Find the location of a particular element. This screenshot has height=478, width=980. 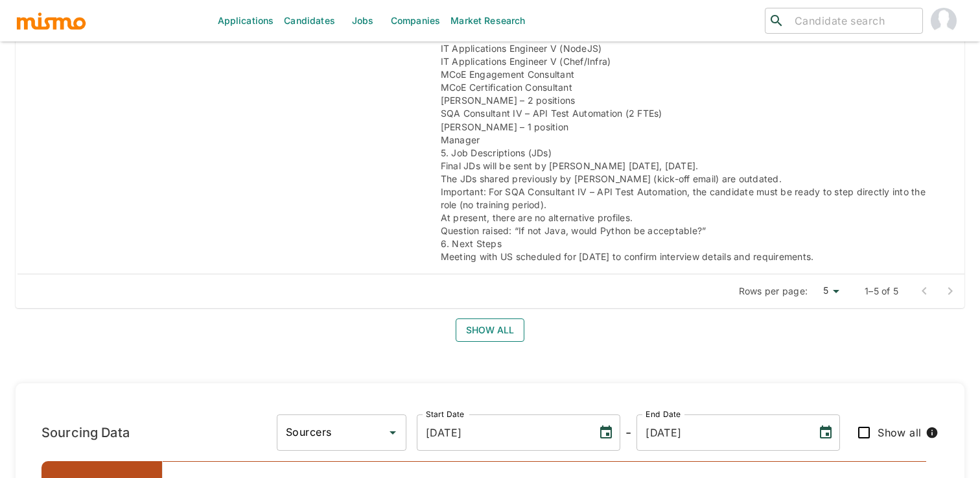

button: Show all is located at coordinates (490, 330).